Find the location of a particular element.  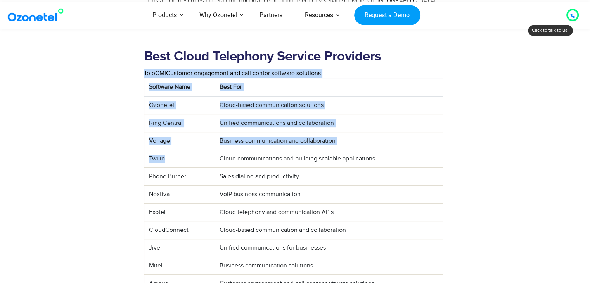

td: Vonage is located at coordinates (179, 141).